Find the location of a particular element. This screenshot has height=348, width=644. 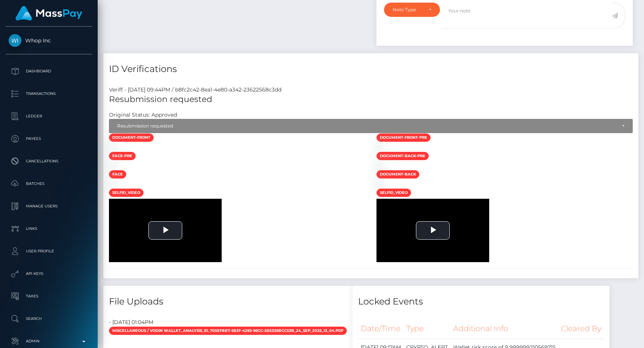

th: Type is located at coordinates (427, 329).